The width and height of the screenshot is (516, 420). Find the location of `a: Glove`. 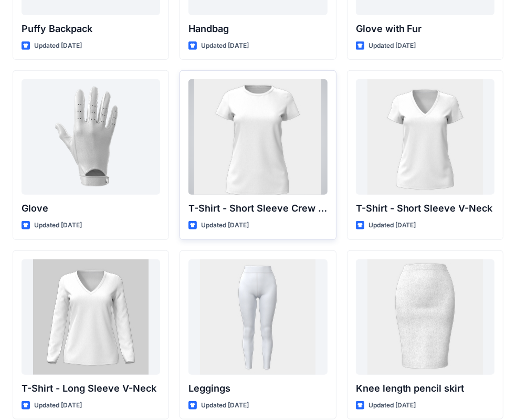

a: Glove is located at coordinates (91, 137).